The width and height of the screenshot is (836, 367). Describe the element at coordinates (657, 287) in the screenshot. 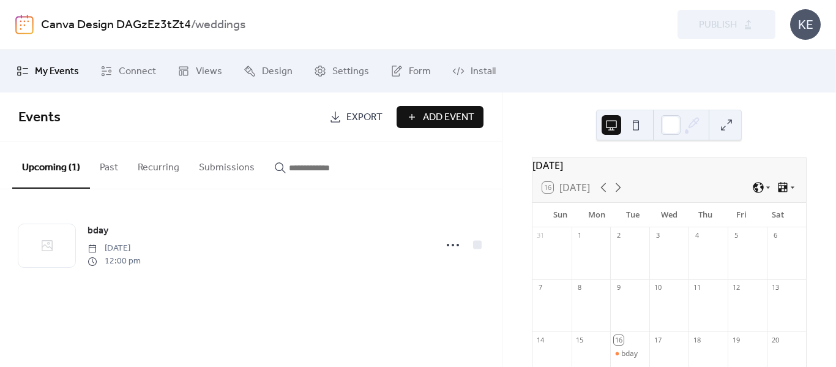

I see `div: 10` at that location.